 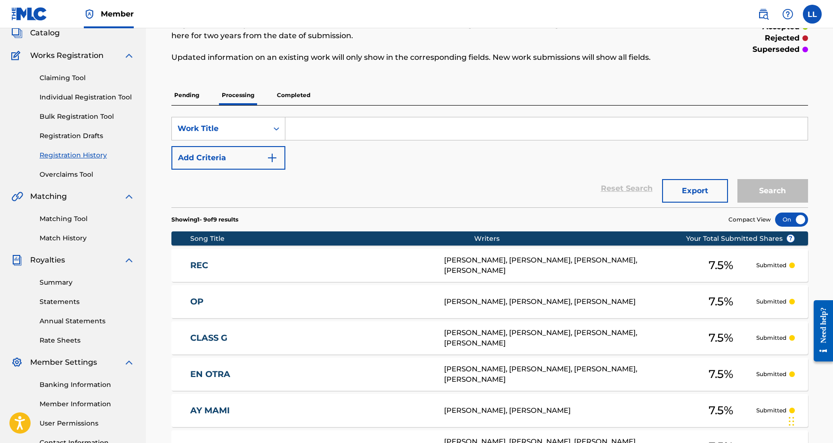 I want to click on div: Need help?, so click(x=16, y=33).